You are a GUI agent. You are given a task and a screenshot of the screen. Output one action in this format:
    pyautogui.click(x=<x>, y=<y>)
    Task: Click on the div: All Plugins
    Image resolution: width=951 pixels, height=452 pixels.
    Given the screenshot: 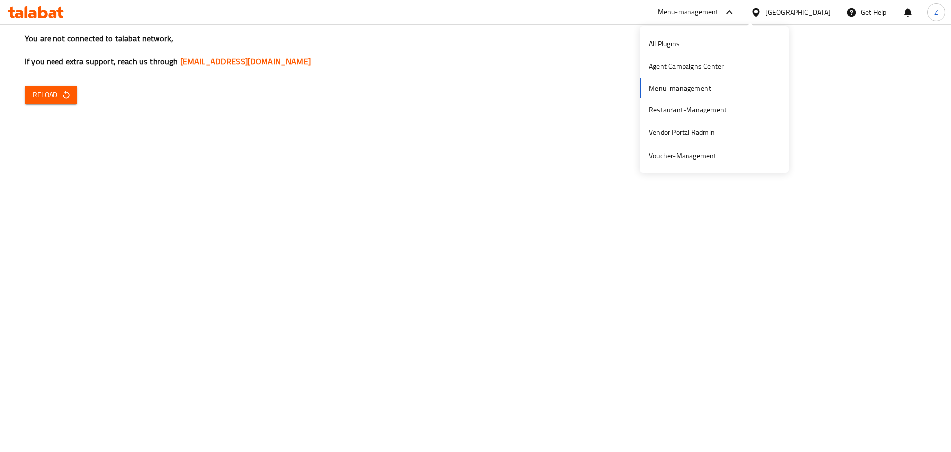 What is the action you would take?
    pyautogui.click(x=664, y=44)
    